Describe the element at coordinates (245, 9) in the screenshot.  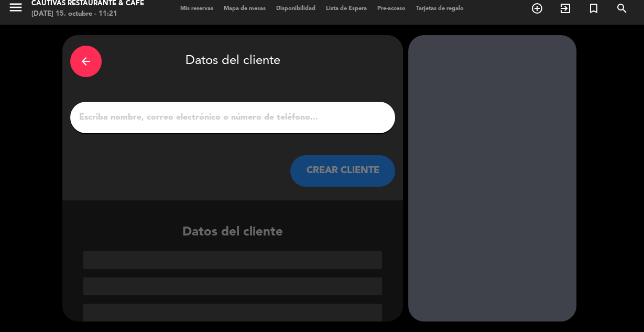
I see `span: Mapa de mesas` at that location.